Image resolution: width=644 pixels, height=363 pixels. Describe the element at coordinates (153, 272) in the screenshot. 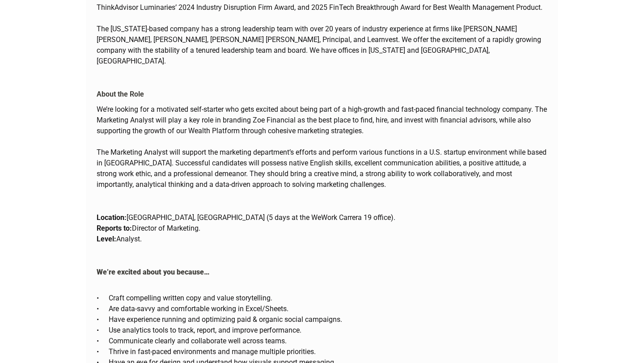

I see `strong: We’re excited about you because…` at that location.